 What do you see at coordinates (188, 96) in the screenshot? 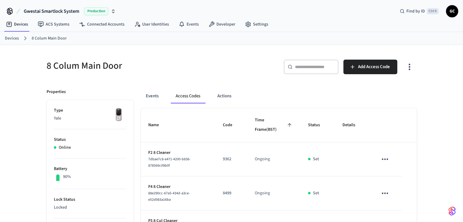
I see `button: Access Codes` at bounding box center [188, 96].